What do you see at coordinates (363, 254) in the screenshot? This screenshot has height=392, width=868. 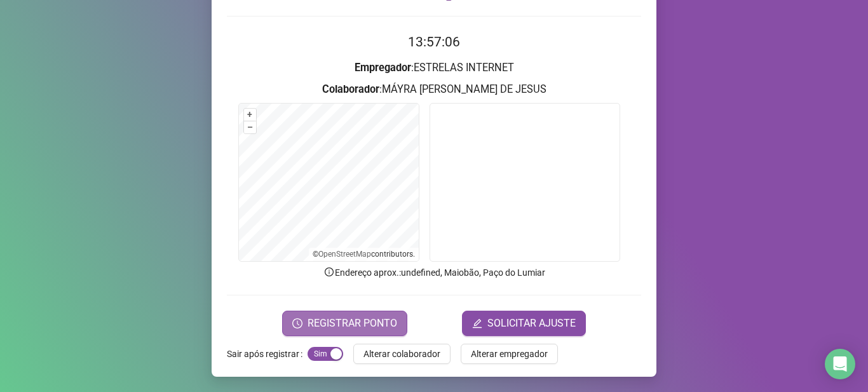 I see `li: © contributors.` at bounding box center [363, 254].